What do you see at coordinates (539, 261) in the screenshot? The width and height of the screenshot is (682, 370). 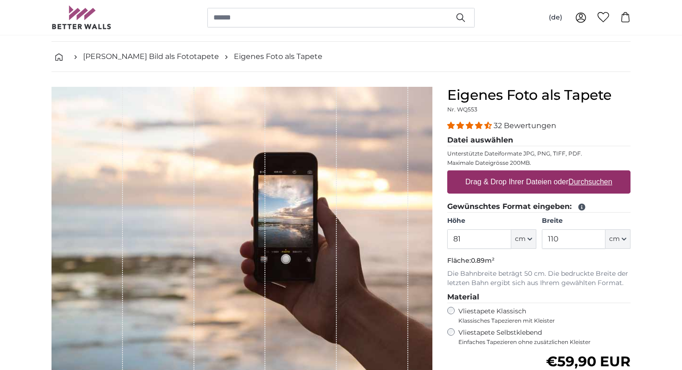 I see `p: Fläche:` at bounding box center [539, 261].